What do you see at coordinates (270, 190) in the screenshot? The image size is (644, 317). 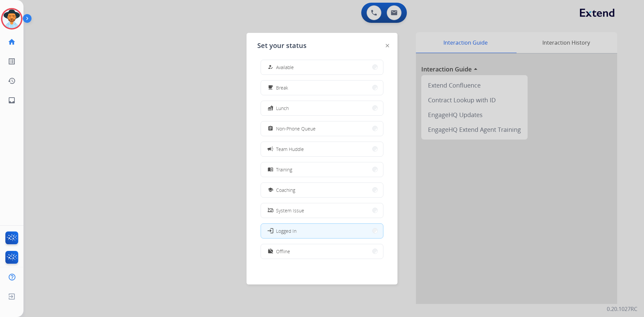 I see `mat-icon: school` at bounding box center [270, 190].